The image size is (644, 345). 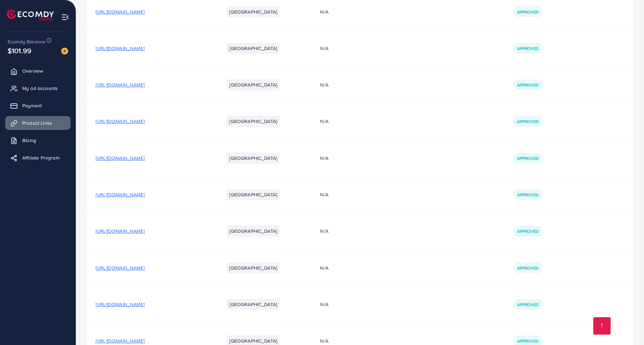 What do you see at coordinates (33, 71) in the screenshot?
I see `span: Overview` at bounding box center [33, 71].